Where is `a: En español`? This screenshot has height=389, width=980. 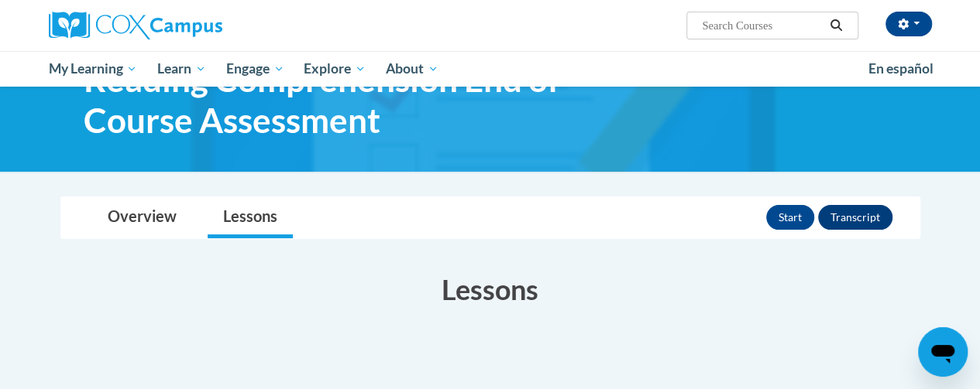 a: En español is located at coordinates (901, 69).